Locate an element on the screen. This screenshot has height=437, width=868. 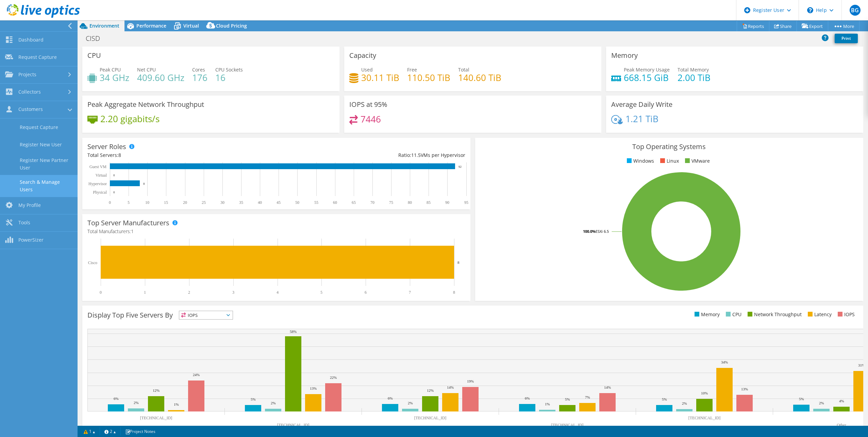
span: Total Memory is located at coordinates (693, 69).